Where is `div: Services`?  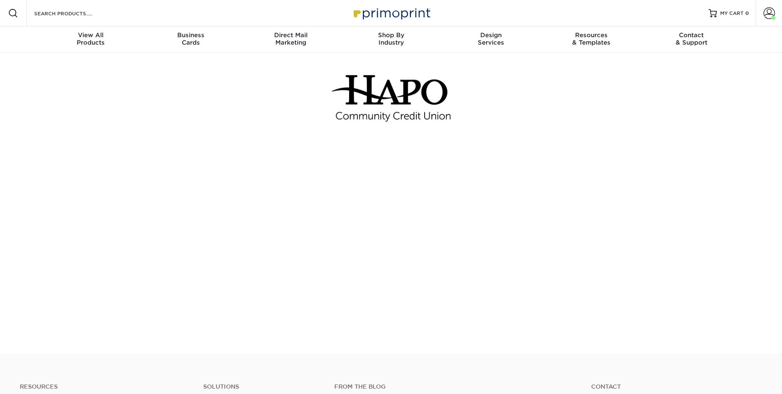
div: Services is located at coordinates (491, 39).